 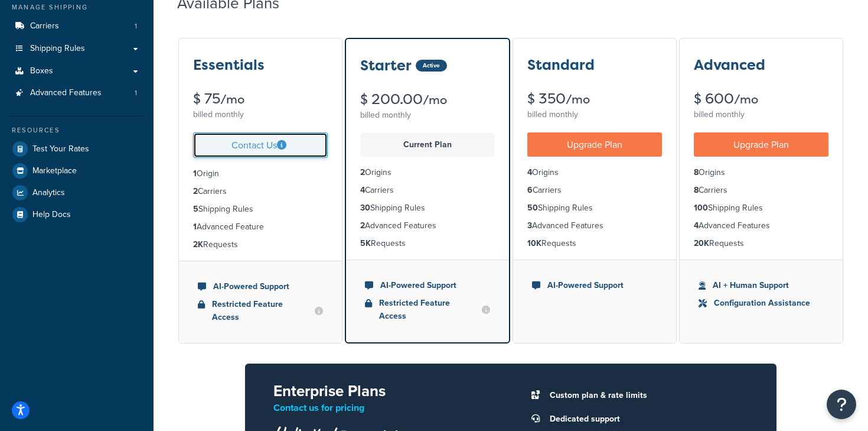 What do you see at coordinates (195, 209) in the screenshot?
I see `strong: 5` at bounding box center [195, 209].